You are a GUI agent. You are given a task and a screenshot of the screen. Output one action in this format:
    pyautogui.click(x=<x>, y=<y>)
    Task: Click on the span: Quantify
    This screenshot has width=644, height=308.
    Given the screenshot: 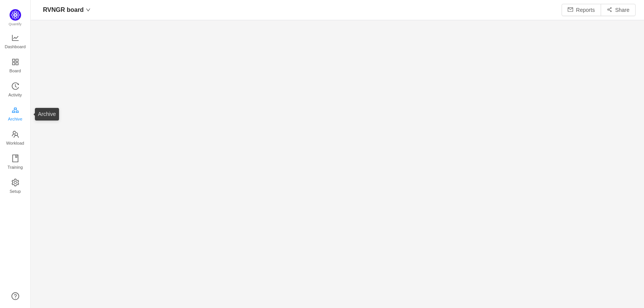 What is the action you would take?
    pyautogui.click(x=15, y=24)
    